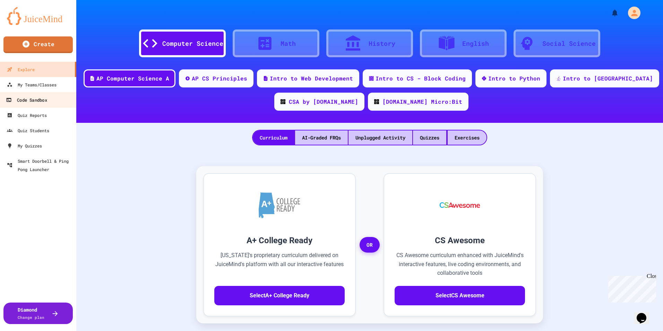  I want to click on img: logo-orange.svg, so click(38, 16).